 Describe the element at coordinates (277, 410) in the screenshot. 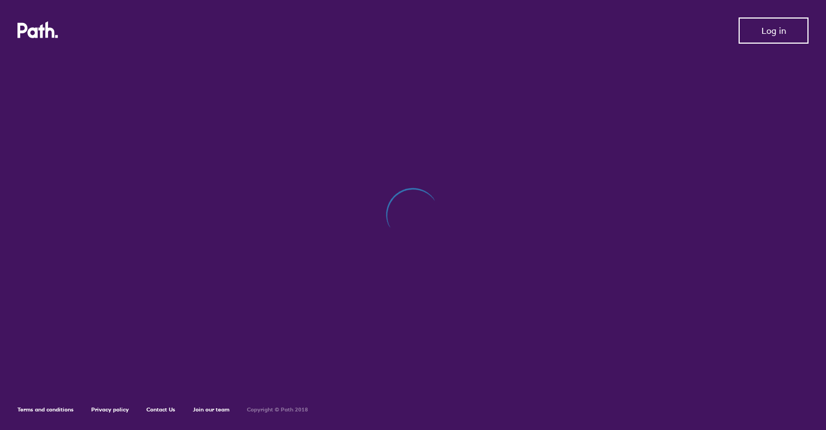

I see `h6: Copyright © Path 2018` at that location.